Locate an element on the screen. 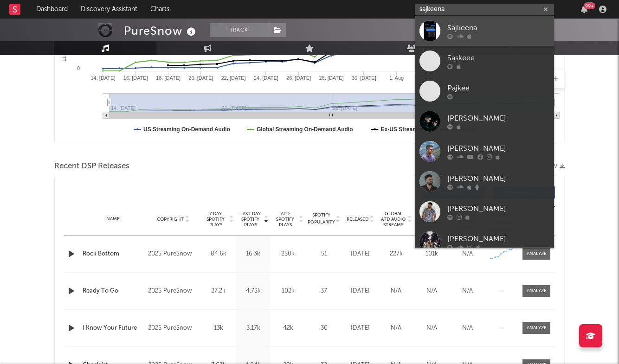  div: Saskeee is located at coordinates (498, 58).